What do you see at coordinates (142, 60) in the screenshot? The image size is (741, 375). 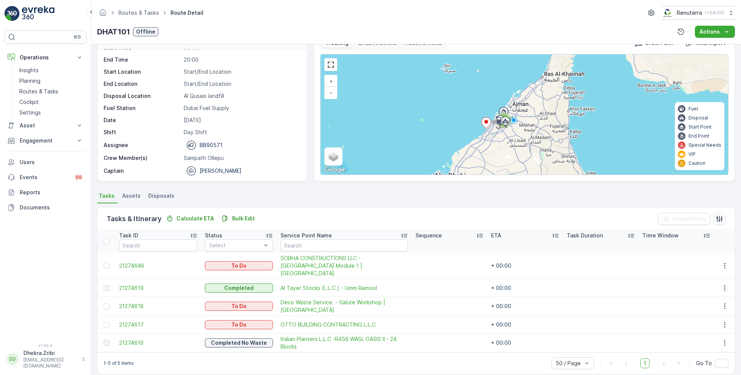 I see `p: End Time` at bounding box center [142, 60].